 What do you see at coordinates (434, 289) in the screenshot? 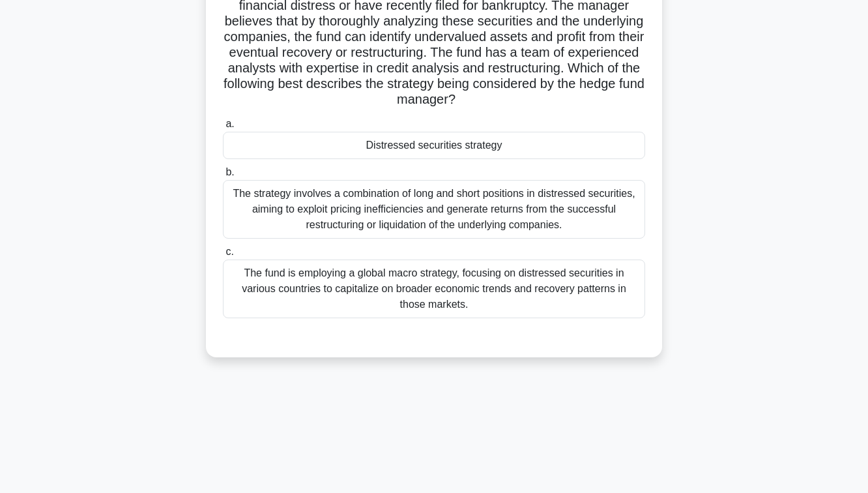
I see `div: The fund is employing a global macro strategy, focusing on distressed securities in various count...` at bounding box center [434, 289].